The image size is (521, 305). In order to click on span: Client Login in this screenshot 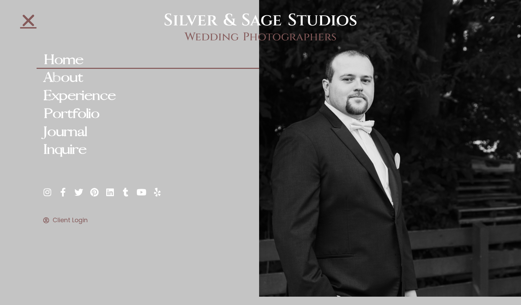, I will do `click(69, 220)`.